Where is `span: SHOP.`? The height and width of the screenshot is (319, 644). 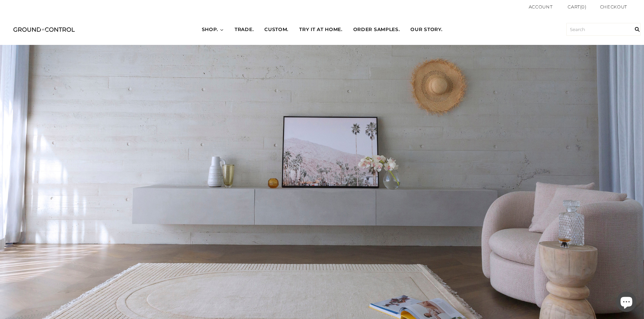 span: SHOP. is located at coordinates (210, 30).